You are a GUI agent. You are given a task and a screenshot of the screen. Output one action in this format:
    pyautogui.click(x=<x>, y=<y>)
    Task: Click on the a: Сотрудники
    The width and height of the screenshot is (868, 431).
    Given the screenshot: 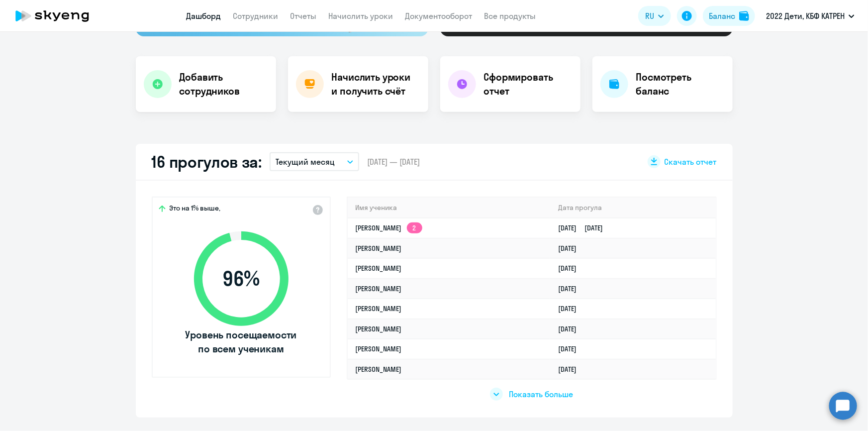 What is the action you would take?
    pyautogui.click(x=255, y=16)
    